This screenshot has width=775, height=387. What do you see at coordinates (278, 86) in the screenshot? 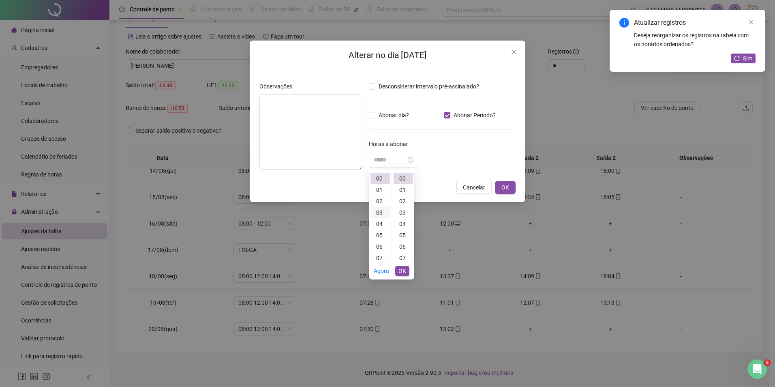
I see `label: Observações` at bounding box center [278, 86].